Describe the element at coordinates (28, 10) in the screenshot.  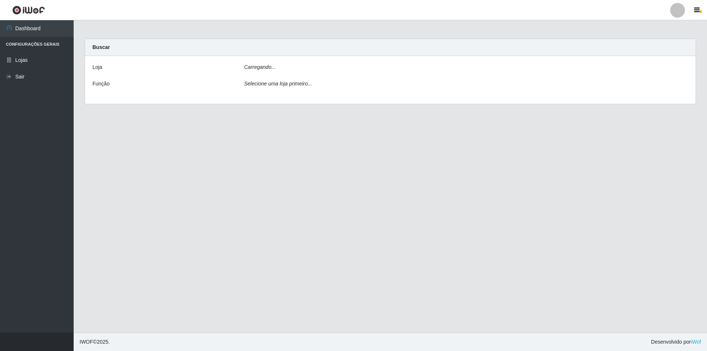
I see `img: CoreUI Logo` at that location.